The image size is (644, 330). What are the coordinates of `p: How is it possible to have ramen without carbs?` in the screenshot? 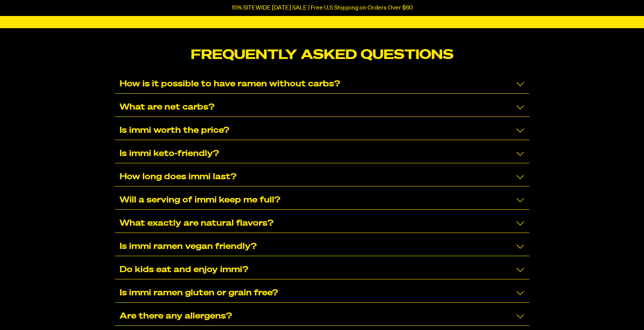 It's located at (230, 84).